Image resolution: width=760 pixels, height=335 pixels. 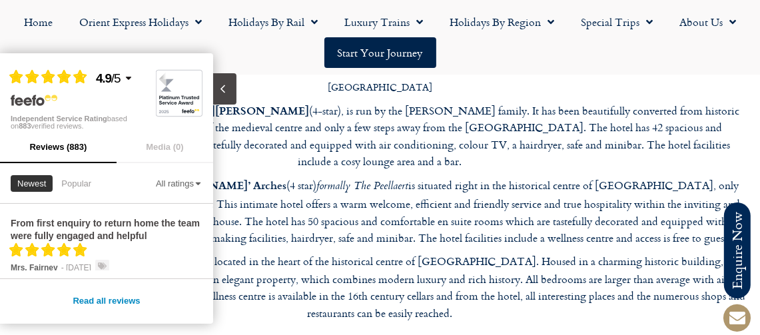 What do you see at coordinates (38, 22) in the screenshot?
I see `a: Home` at bounding box center [38, 22].